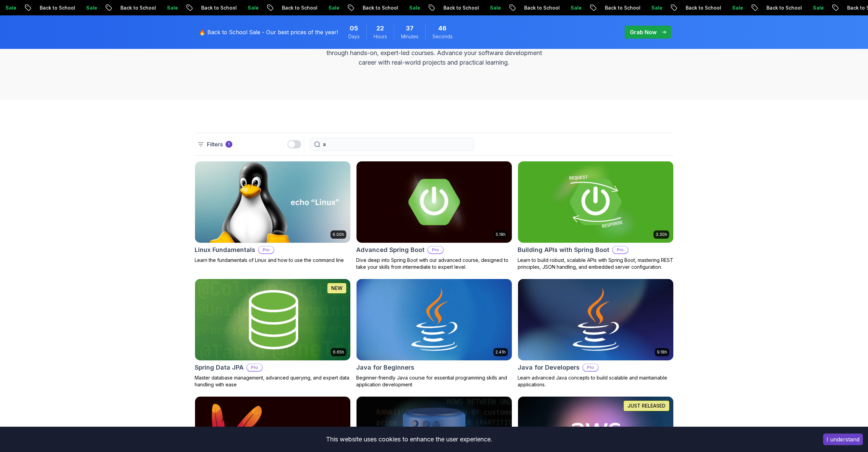 This screenshot has height=452, width=868. Describe the element at coordinates (596, 381) in the screenshot. I see `p: Learn advanced Java concepts to build scalable and maintainable applications.` at that location.